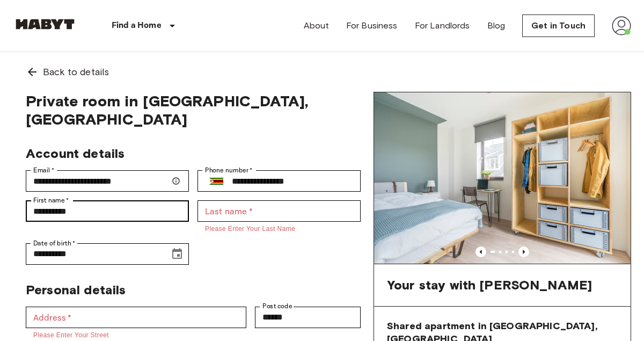  Describe the element at coordinates (228, 170) in the screenshot. I see `label: Phone number` at that location.